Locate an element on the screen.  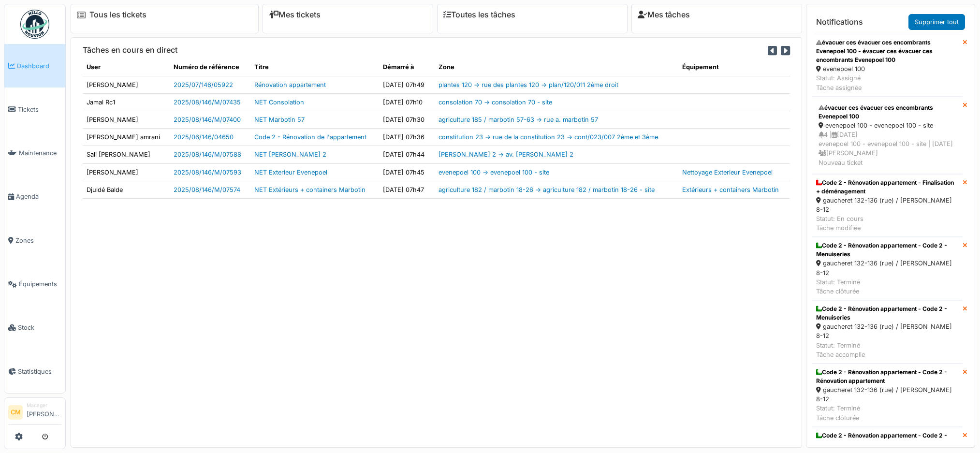
h6: Tâches en cours en direct is located at coordinates (130, 50).